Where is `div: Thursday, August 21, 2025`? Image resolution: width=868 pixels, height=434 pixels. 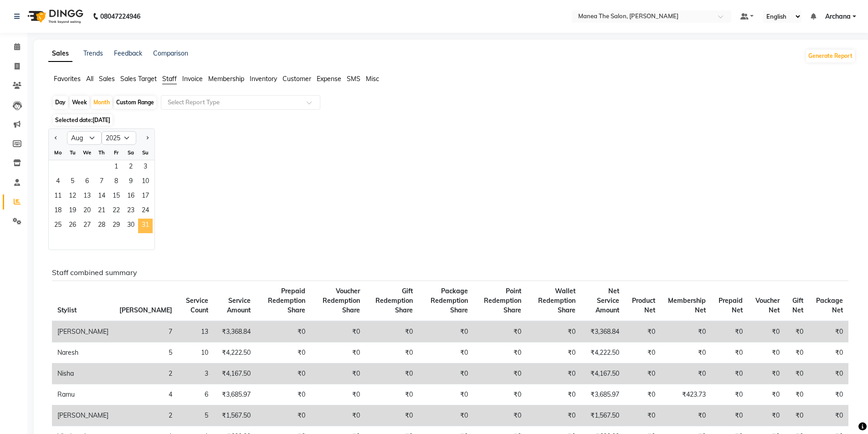 div: Thursday, August 21, 2025 is located at coordinates (102, 211).